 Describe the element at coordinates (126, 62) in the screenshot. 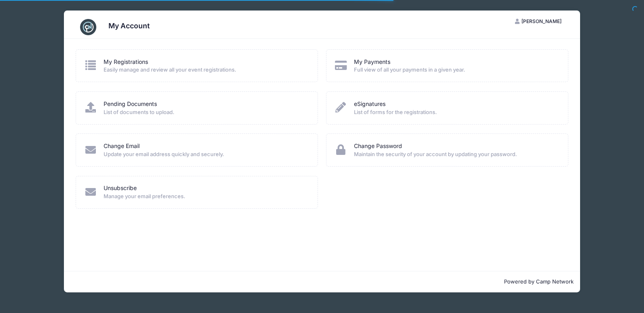

I see `a: My Registrations` at that location.